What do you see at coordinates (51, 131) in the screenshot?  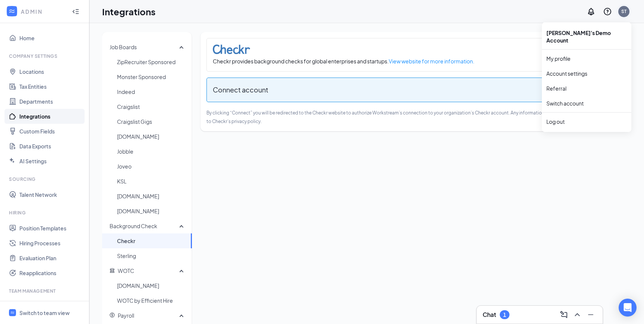 I see `a: Custom Fields` at bounding box center [51, 131].